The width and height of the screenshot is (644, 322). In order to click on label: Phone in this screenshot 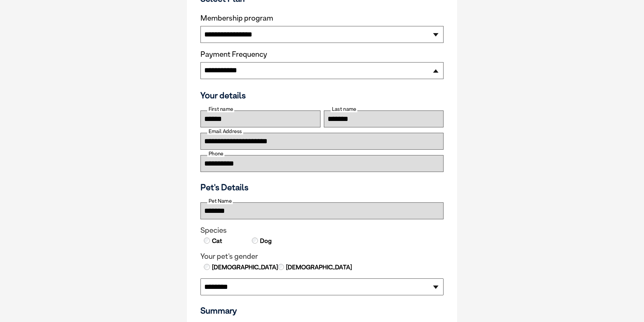, I will do `click(215, 154)`.